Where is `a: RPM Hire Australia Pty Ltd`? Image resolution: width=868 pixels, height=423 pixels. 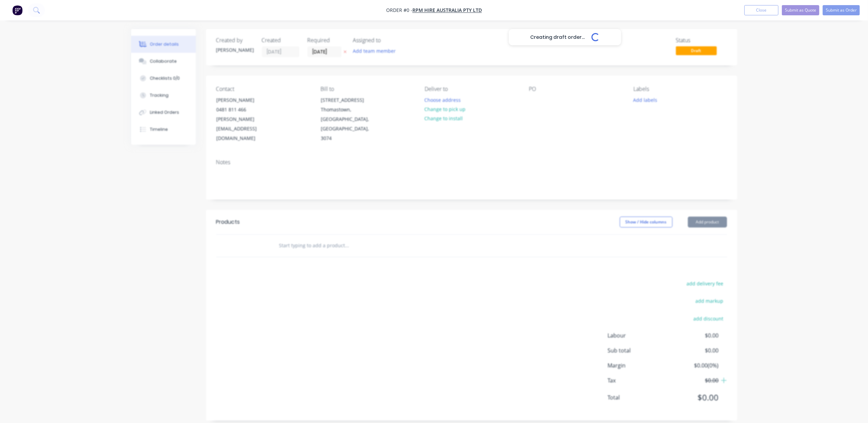 a: RPM Hire Australia Pty Ltd is located at coordinates (447, 10).